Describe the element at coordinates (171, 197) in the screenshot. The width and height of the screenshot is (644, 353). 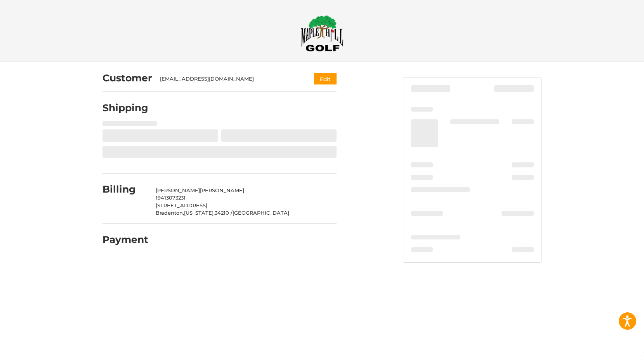
I see `span: 19413073231` at that location.